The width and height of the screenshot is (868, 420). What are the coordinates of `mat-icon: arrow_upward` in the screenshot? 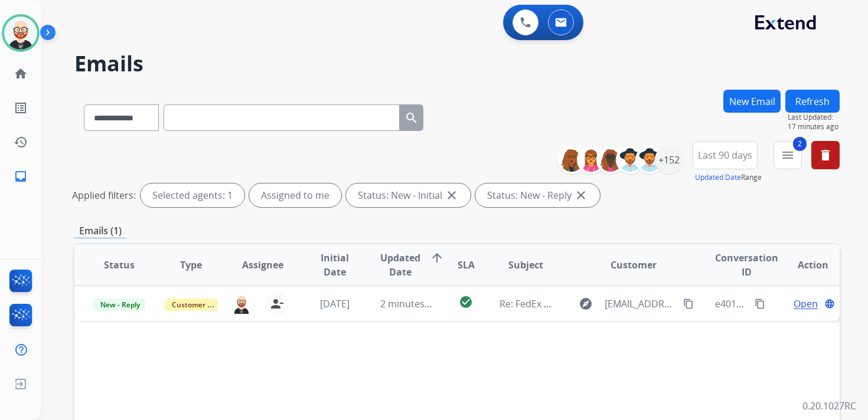 It's located at (437, 258).